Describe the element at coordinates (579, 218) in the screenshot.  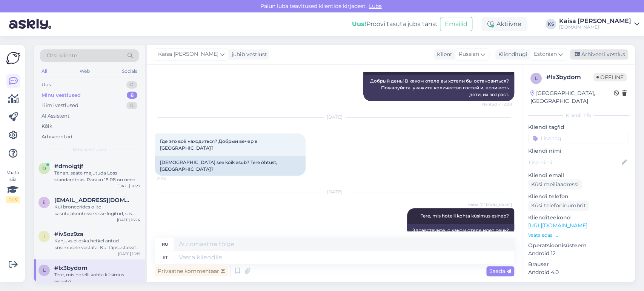
I see `p: Klienditeekond` at that location.